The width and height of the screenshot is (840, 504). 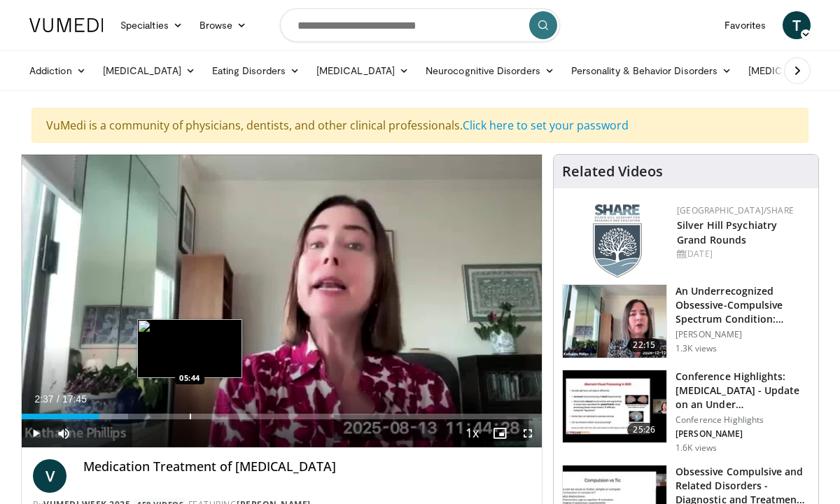 I want to click on video-js: Video Player, so click(x=281, y=301).